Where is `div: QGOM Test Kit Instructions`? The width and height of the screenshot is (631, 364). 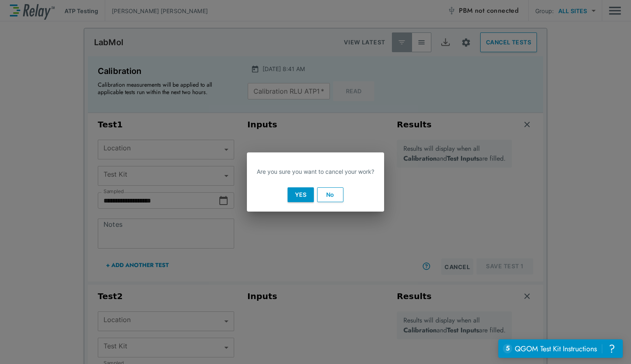 div: QGOM Test Kit Instructions is located at coordinates (58, 9).